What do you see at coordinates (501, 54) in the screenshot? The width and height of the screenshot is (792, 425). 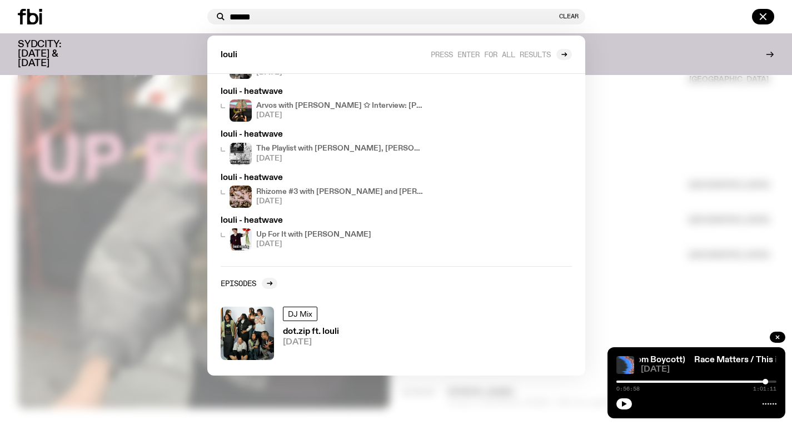 I see `a: Press enter for all results` at bounding box center [501, 54].